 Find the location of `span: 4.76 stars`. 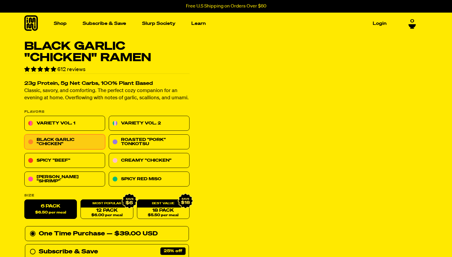

span: 4.76 stars is located at coordinates (41, 70).